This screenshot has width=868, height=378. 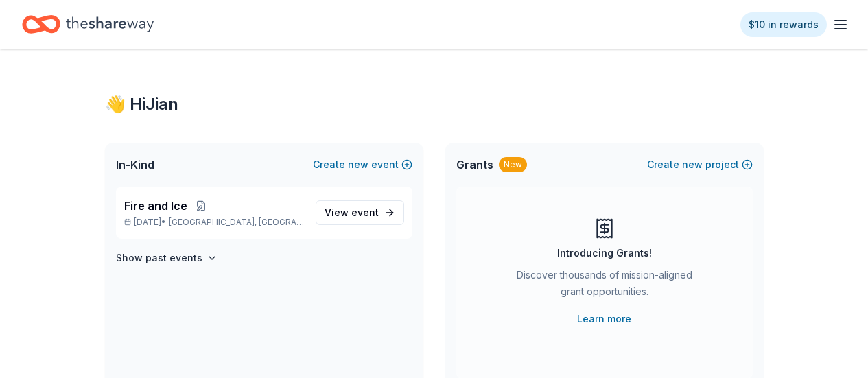 I want to click on span: event, so click(x=365, y=212).